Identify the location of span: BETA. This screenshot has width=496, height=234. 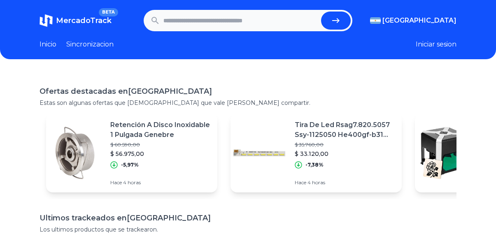
(108, 12).